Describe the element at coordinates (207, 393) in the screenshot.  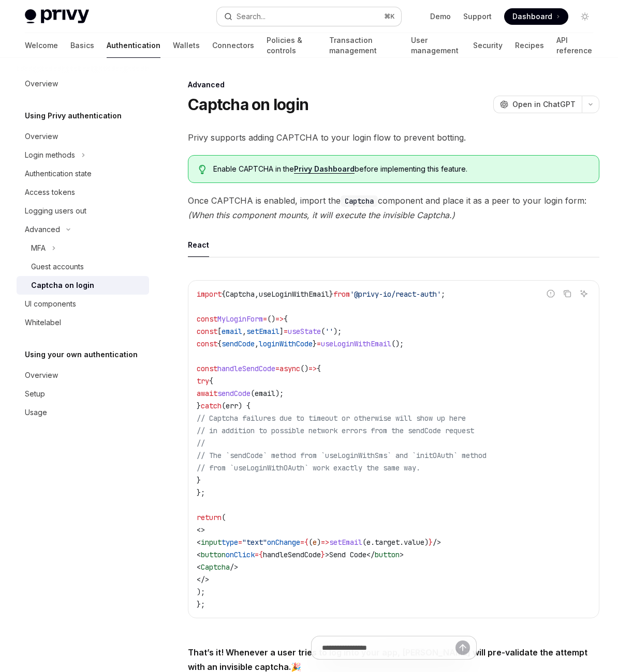
I see `span: await` at that location.